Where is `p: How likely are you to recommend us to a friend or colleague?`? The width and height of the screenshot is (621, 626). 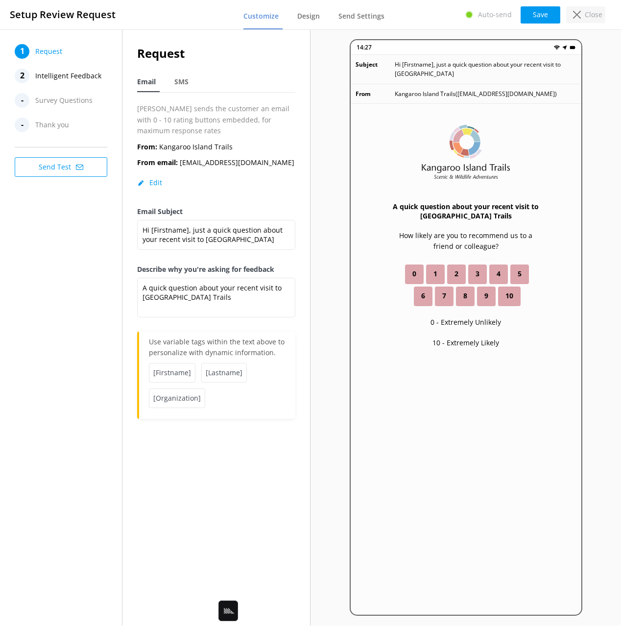
p: How likely are you to recommend us to a friend or colleague? is located at coordinates (466, 241).